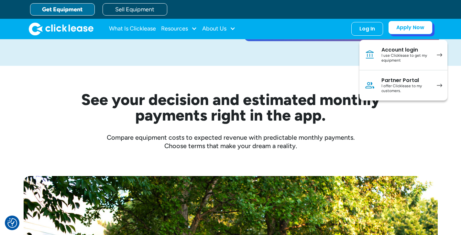 The height and width of the screenshot is (235, 461). I want to click on div: Account login, so click(406, 50).